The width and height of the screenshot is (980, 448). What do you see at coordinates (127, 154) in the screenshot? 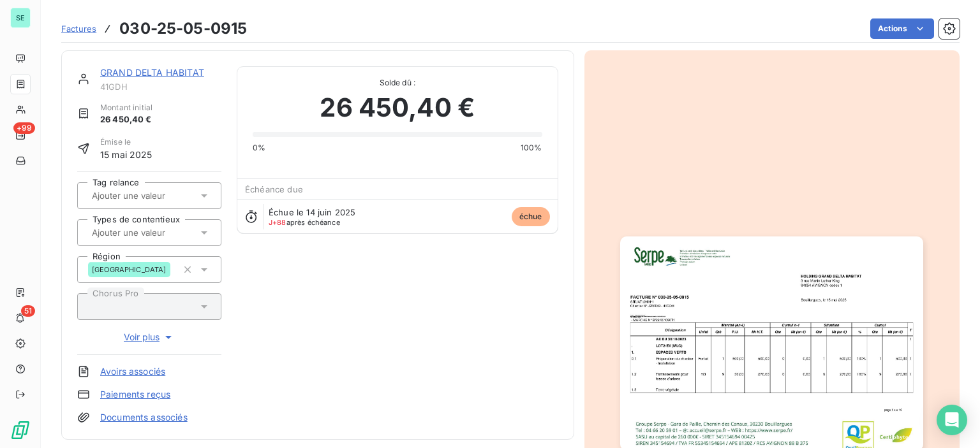
I see `span: 15 mai 2025` at bounding box center [127, 154].